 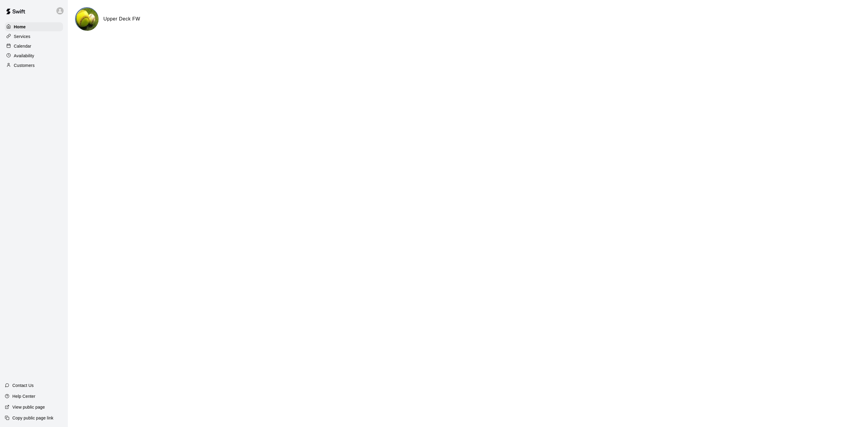 I want to click on div: Customers, so click(x=33, y=66).